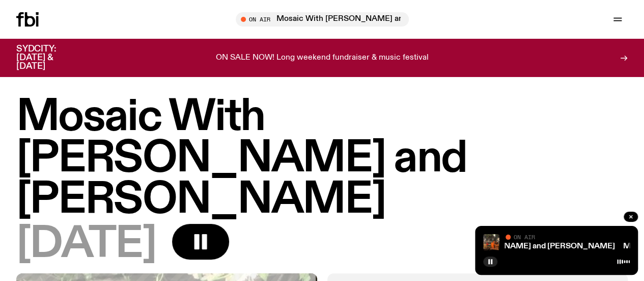 This screenshot has width=644, height=281. What do you see at coordinates (491, 242) in the screenshot?
I see `img: Tommy and Jono Playing at a fundraiser for Palestine` at bounding box center [491, 242].